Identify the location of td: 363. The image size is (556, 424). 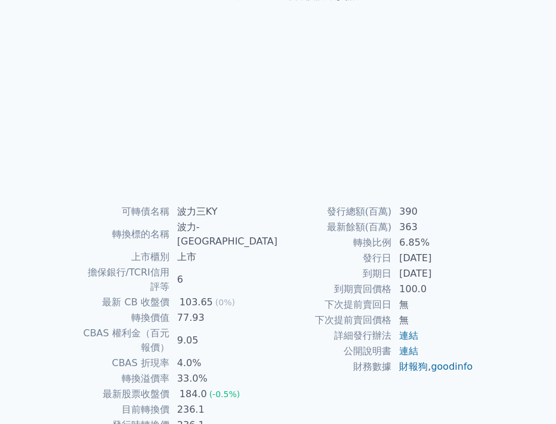
(433, 227).